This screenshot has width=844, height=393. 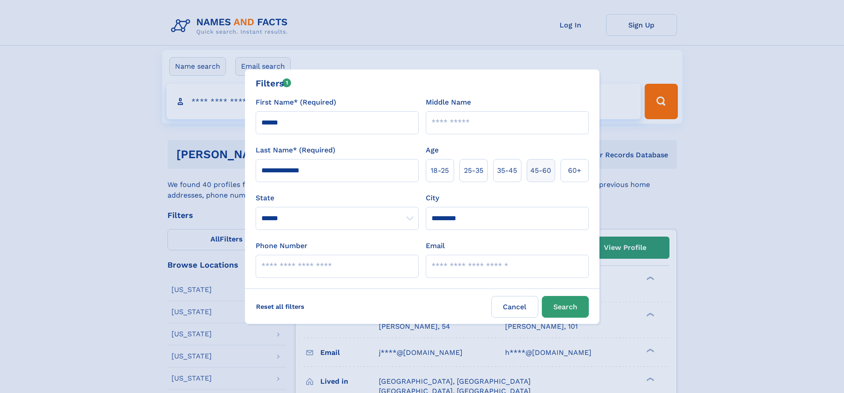 What do you see at coordinates (474, 171) in the screenshot?
I see `span: 25‑35` at bounding box center [474, 171].